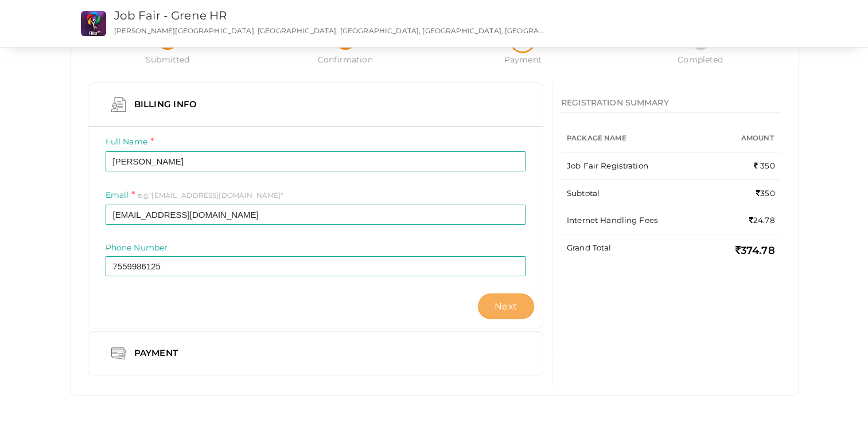 Image resolution: width=868 pixels, height=423 pixels. What do you see at coordinates (638, 221) in the screenshot?
I see `td: Internet Handling Fees` at bounding box center [638, 221].